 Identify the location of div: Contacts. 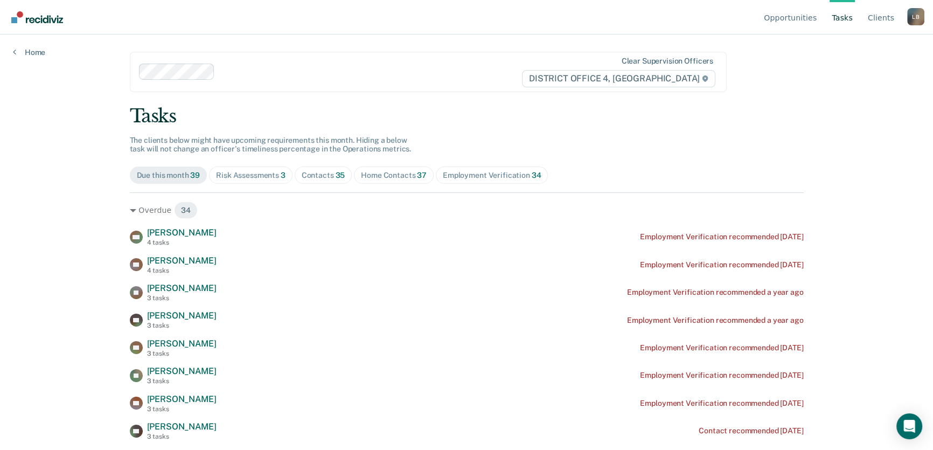
(323, 175).